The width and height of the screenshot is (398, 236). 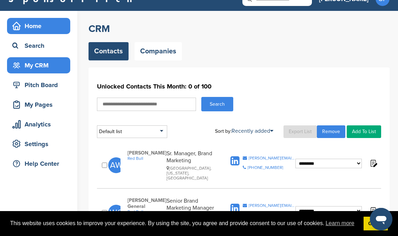 I want to click on div: My CRM, so click(x=40, y=65).